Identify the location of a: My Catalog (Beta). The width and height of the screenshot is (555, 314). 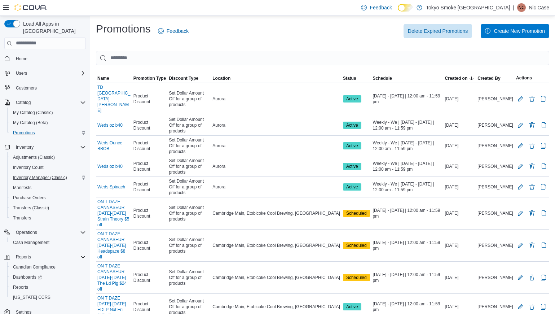
(30, 123).